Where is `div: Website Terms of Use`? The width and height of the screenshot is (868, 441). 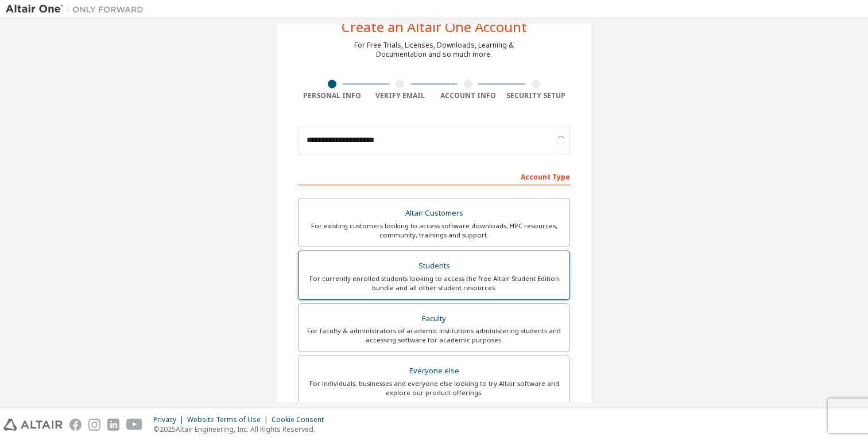
div: Website Terms of Use is located at coordinates (229, 420).